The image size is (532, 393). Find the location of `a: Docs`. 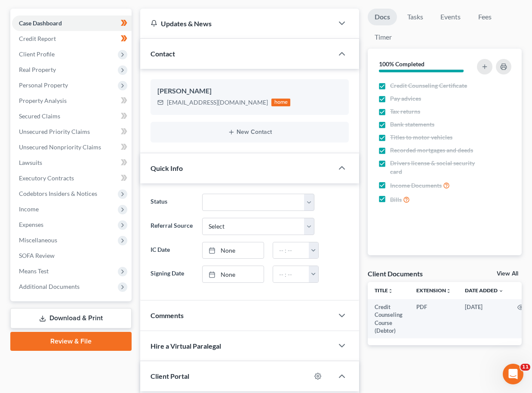

a: Docs is located at coordinates (382, 17).